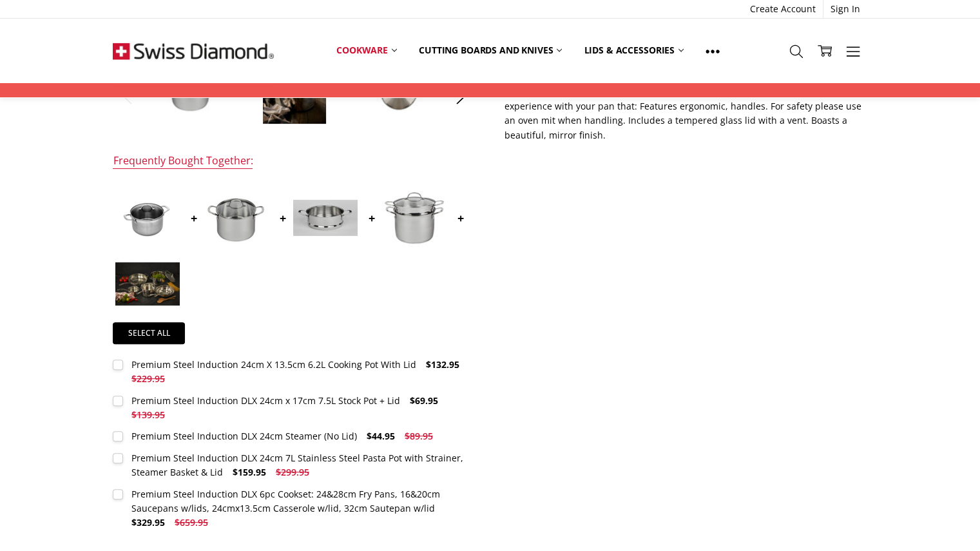  Describe the element at coordinates (419, 436) in the screenshot. I see `span: $89.95` at that location.